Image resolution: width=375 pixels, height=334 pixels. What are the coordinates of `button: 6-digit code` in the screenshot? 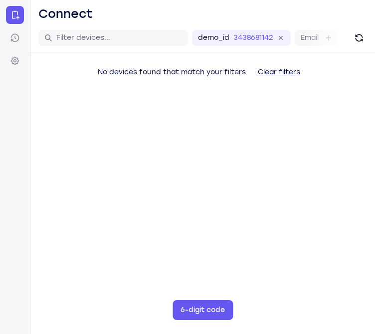 It's located at (202, 310).